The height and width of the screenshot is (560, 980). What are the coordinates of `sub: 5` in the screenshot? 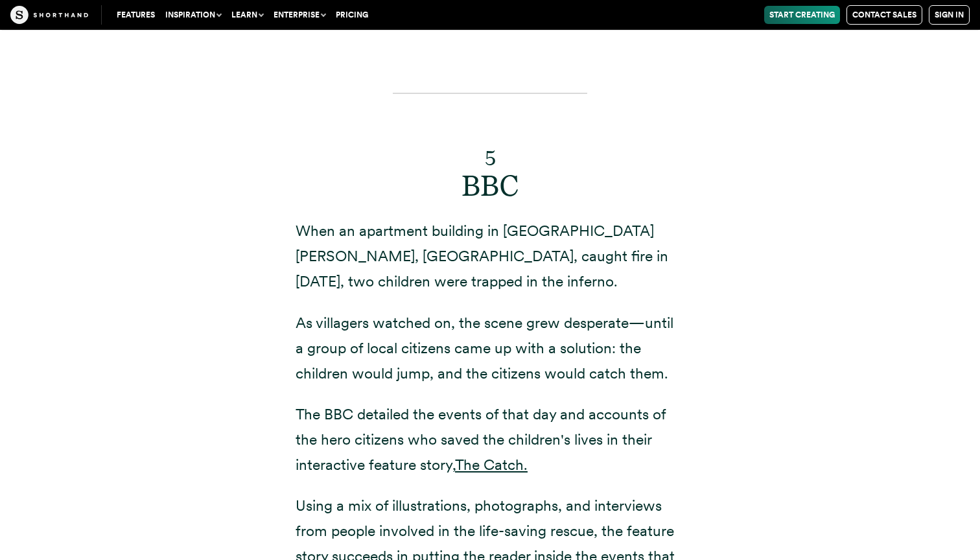 It's located at (490, 158).